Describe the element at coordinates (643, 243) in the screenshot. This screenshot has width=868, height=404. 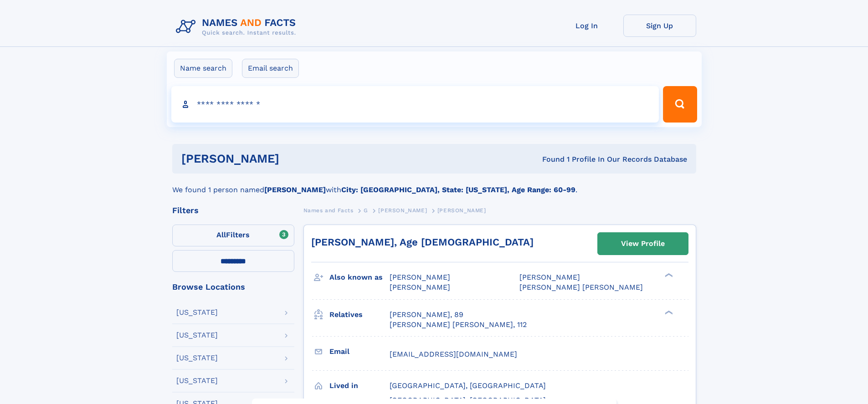
I see `div: View Profile` at that location.